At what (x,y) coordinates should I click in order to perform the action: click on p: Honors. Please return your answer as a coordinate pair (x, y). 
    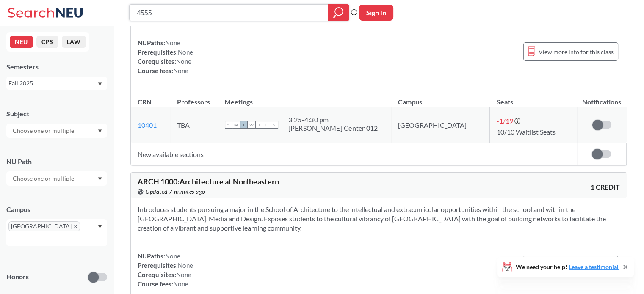
    Looking at the image, I should click on (17, 277).